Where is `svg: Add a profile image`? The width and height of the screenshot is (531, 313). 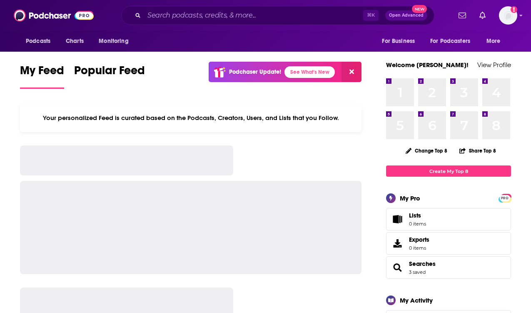 svg: Add a profile image is located at coordinates (514, 10).